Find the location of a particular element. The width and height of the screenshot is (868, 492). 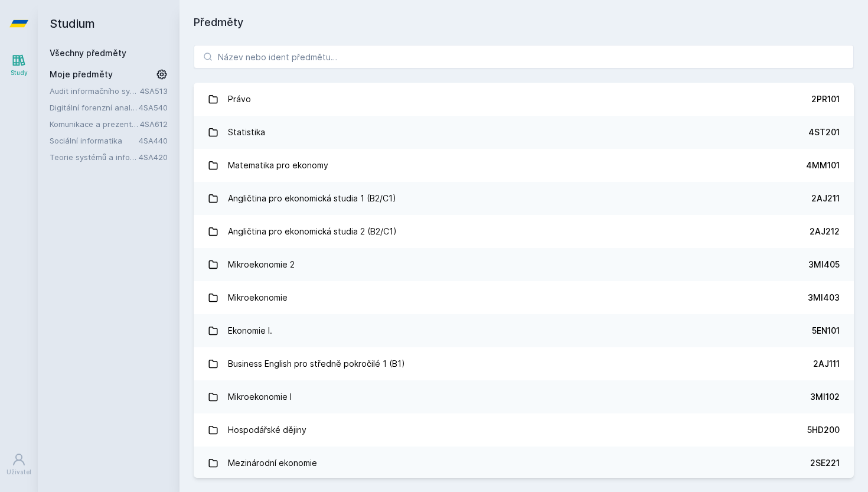

div: Mezinárodní ekonomie is located at coordinates (272, 463).